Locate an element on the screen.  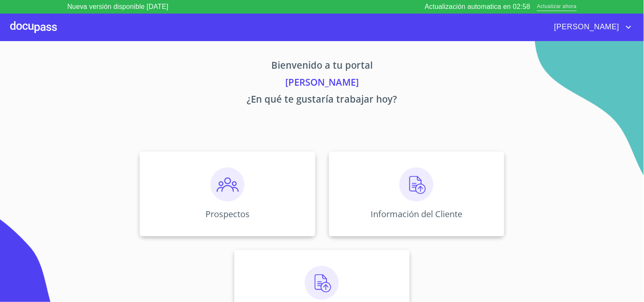
img: prospectos.png is located at coordinates (227, 184).